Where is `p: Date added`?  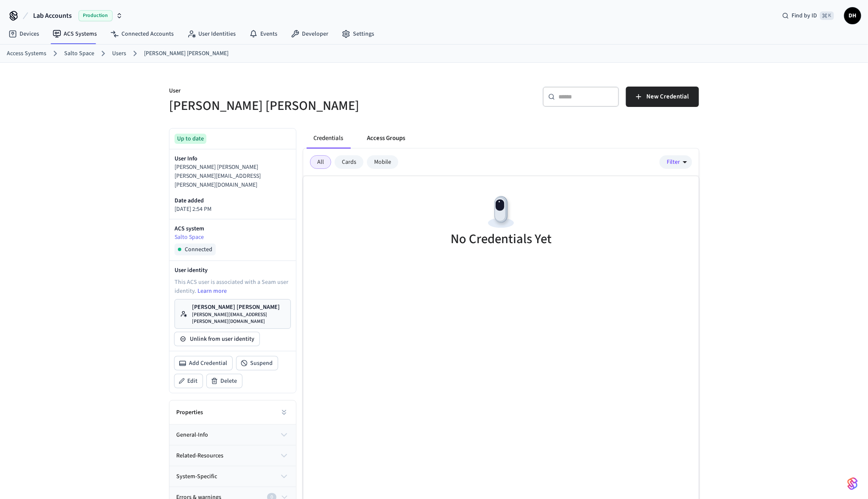
p: Date added is located at coordinates (233, 201).